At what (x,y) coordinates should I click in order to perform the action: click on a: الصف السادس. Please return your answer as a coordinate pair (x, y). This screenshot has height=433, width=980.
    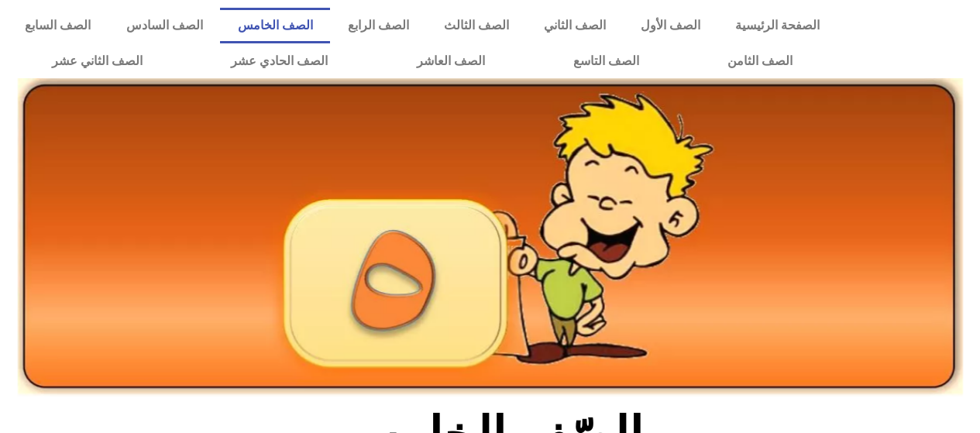
    Looking at the image, I should click on (164, 26).